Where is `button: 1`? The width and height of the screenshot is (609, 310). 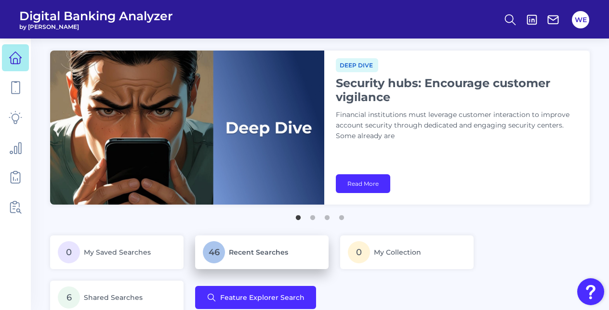
button: 1 is located at coordinates (298, 215).